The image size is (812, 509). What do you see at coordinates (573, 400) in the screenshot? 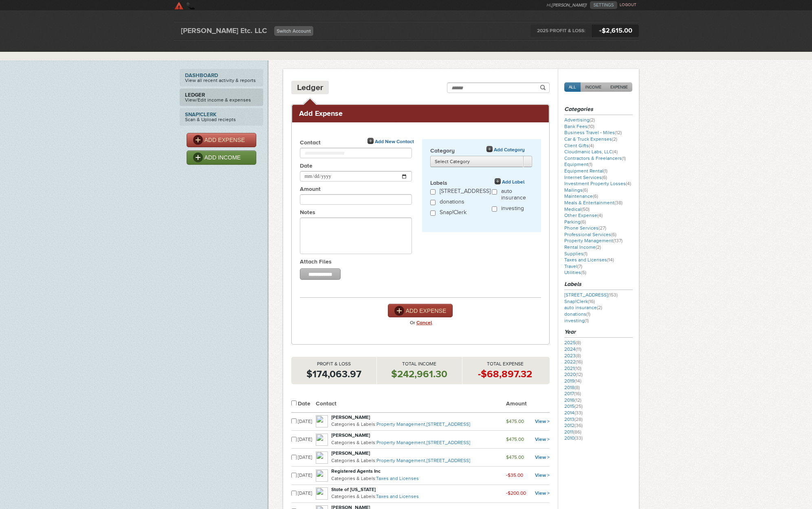
I see `a: 2016` at bounding box center [573, 400].